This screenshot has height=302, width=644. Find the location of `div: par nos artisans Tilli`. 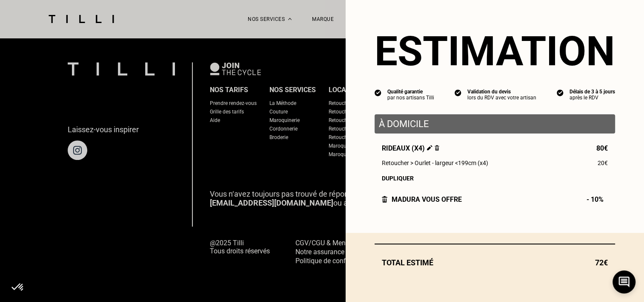

div: par nos artisans Tilli is located at coordinates (411, 98).